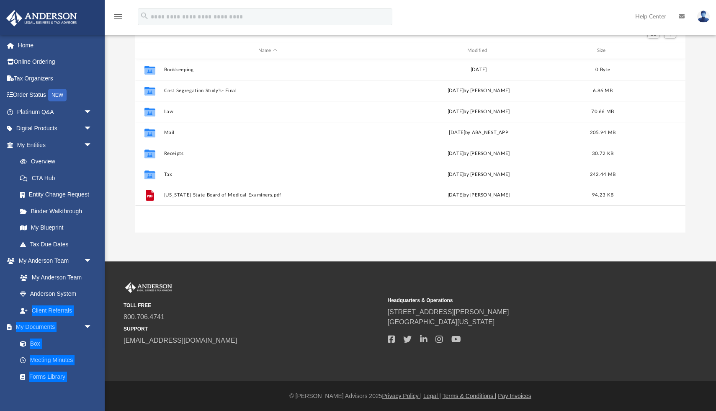  I want to click on div: Name, so click(267, 51).